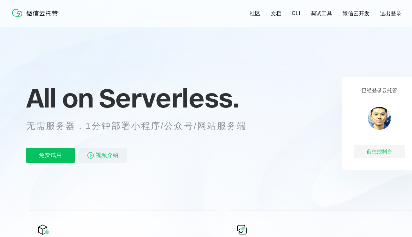 Image resolution: width=412 pixels, height=237 pixels. What do you see at coordinates (36, 13) in the screenshot?
I see `img: 微信云托管` at bounding box center [36, 13].